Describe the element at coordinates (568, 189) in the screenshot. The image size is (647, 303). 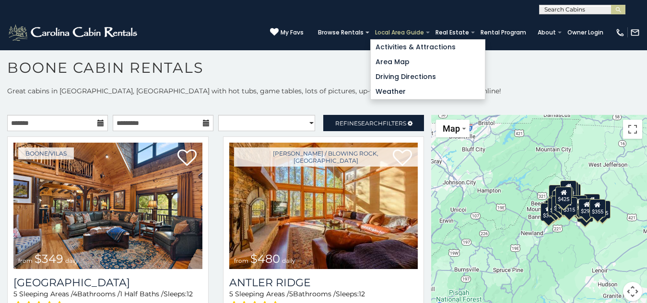
I see `div: $320` at that location.